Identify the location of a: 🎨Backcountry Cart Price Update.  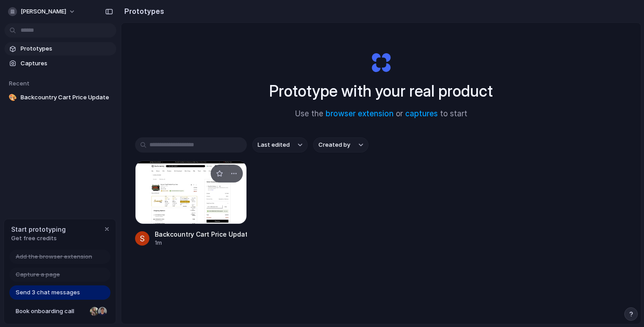
(61, 97).